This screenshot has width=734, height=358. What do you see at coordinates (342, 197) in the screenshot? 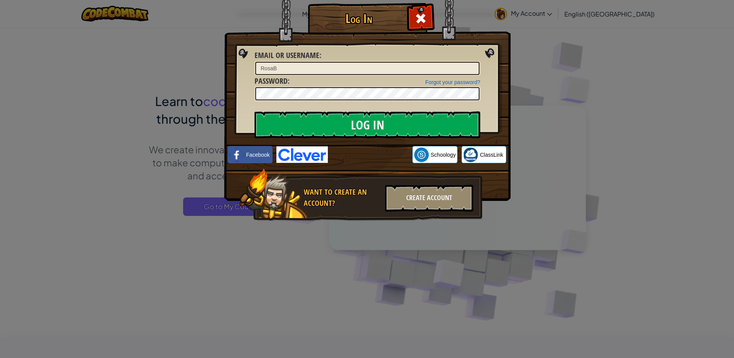
I see `div: Want to create an account?` at bounding box center [342, 197].